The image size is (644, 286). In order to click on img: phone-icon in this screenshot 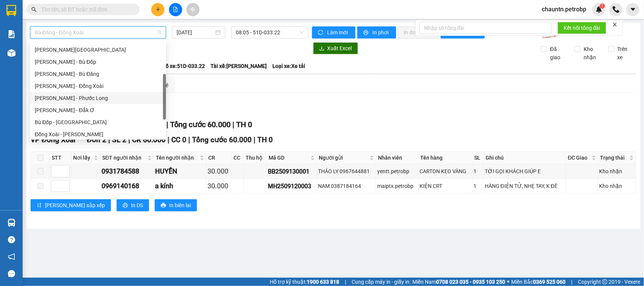, I will do `click(616, 10)`.